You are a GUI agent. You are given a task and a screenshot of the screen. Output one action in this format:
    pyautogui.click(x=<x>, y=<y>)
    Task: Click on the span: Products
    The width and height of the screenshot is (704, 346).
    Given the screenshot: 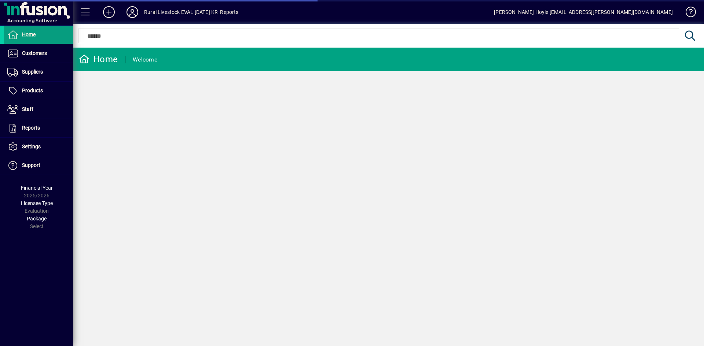 What is the action you would take?
    pyautogui.click(x=32, y=91)
    